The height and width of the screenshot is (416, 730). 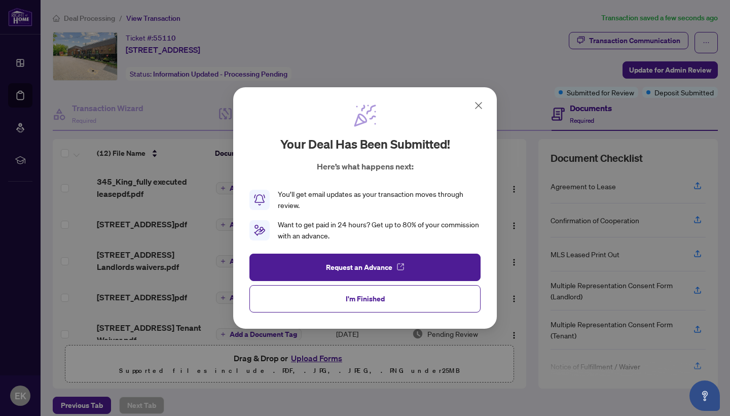 I want to click on button: Open asap, so click(x=705, y=395).